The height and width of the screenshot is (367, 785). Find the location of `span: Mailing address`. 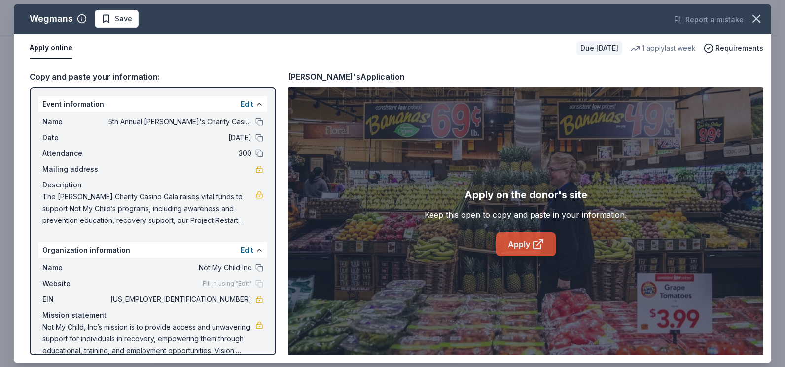

span: Mailing address is located at coordinates (75, 169).